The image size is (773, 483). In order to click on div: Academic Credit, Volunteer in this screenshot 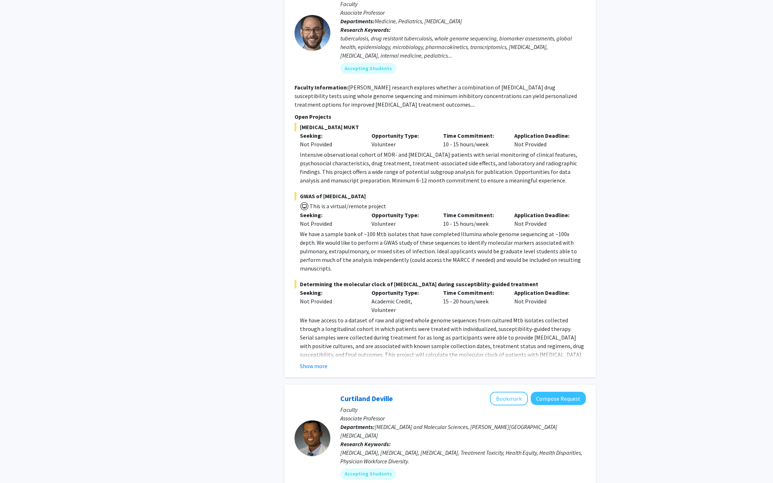, I will do `click(402, 301)`.